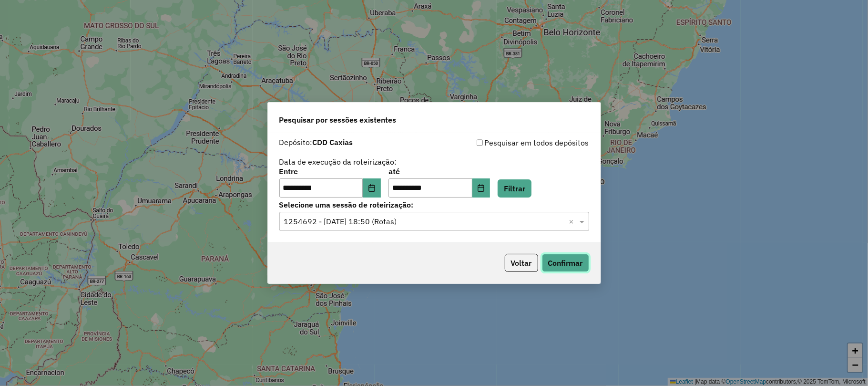 The height and width of the screenshot is (386, 868). Describe the element at coordinates (330, 171) in the screenshot. I see `label: Entre` at that location.